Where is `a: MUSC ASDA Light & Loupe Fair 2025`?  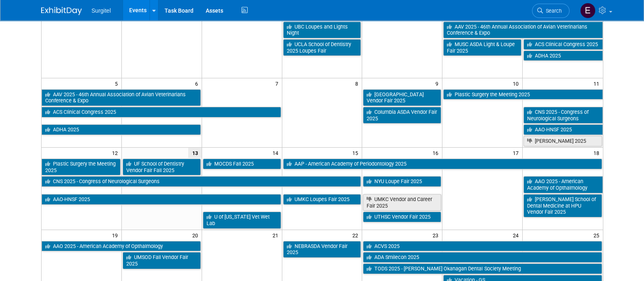 a: MUSC ASDA Light & Loupe Fair 2025 is located at coordinates (482, 47).